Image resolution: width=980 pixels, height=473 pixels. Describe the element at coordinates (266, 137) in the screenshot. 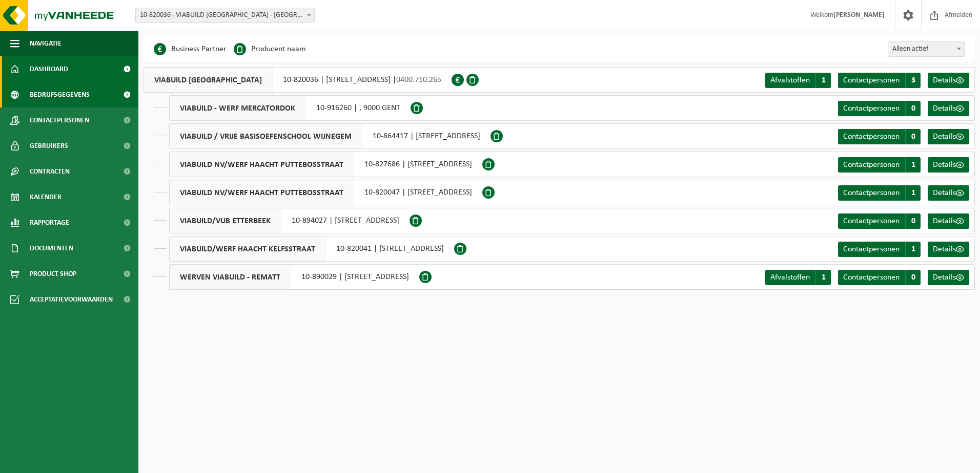

I see `span: VIABUILD / VRIJE BASISOEFENSCHOOL WIJNEGEM` at that location.